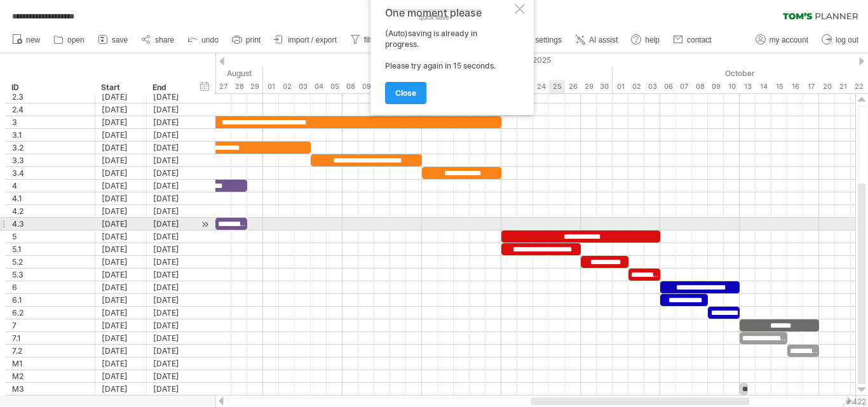 This screenshot has width=868, height=407. I want to click on a: my account, so click(782, 40).